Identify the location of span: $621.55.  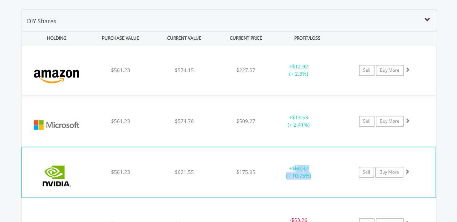
(184, 172).